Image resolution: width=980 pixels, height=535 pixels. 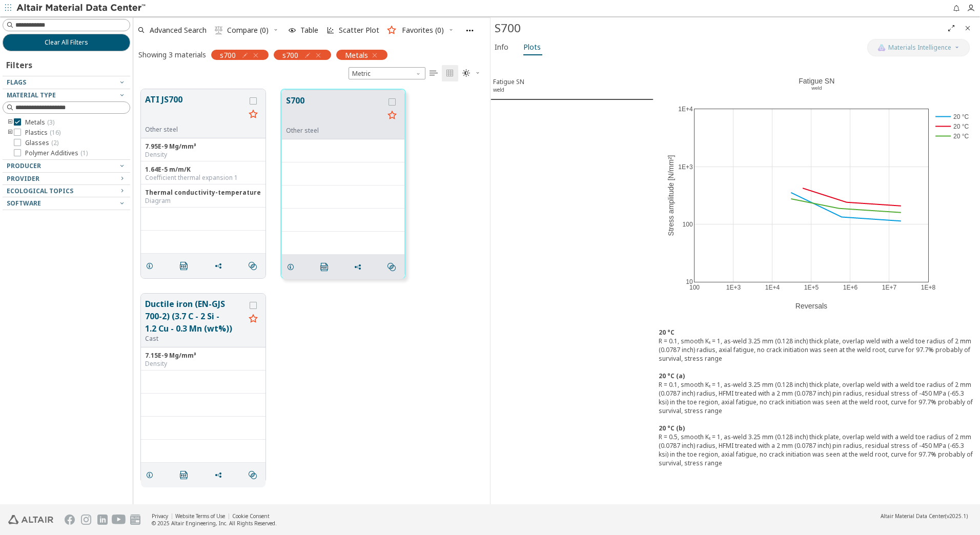 I want to click on span: Flags, so click(x=17, y=82).